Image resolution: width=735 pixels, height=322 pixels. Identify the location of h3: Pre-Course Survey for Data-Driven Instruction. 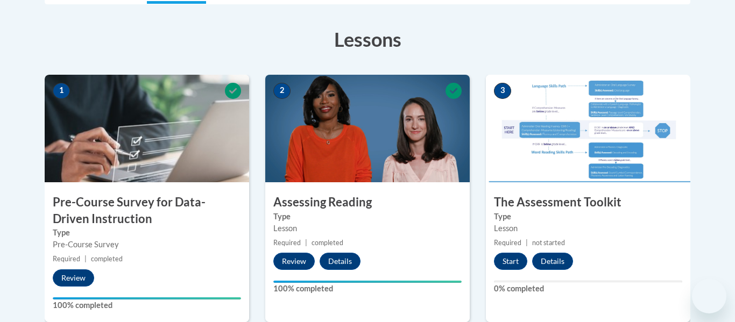
(147, 211).